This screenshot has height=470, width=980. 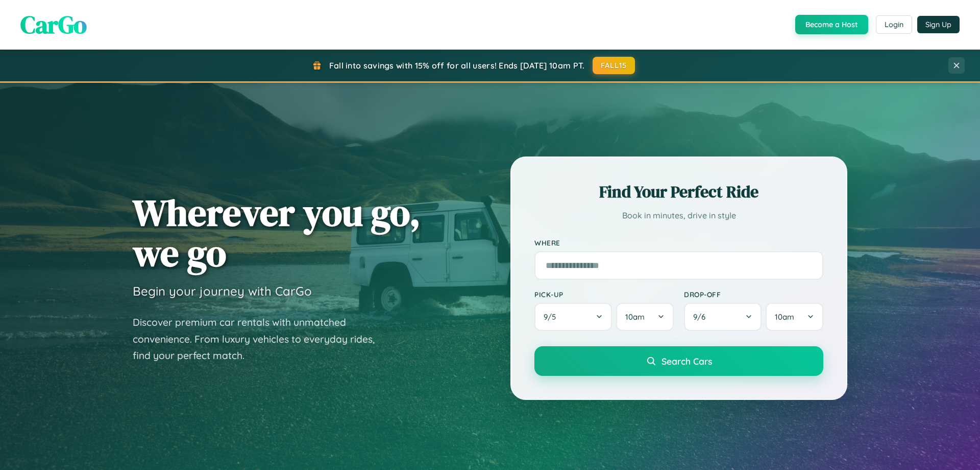 I want to click on p: Book in minutes, drive in style, so click(x=679, y=215).